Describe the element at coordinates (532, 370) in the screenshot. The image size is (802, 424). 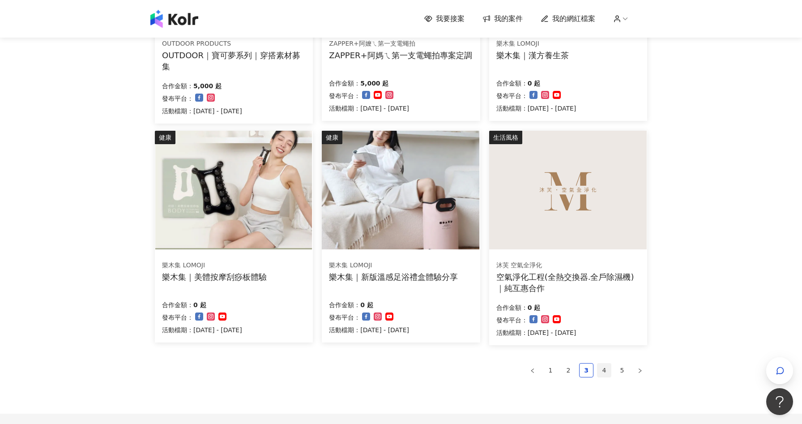
I see `button: left` at that location.